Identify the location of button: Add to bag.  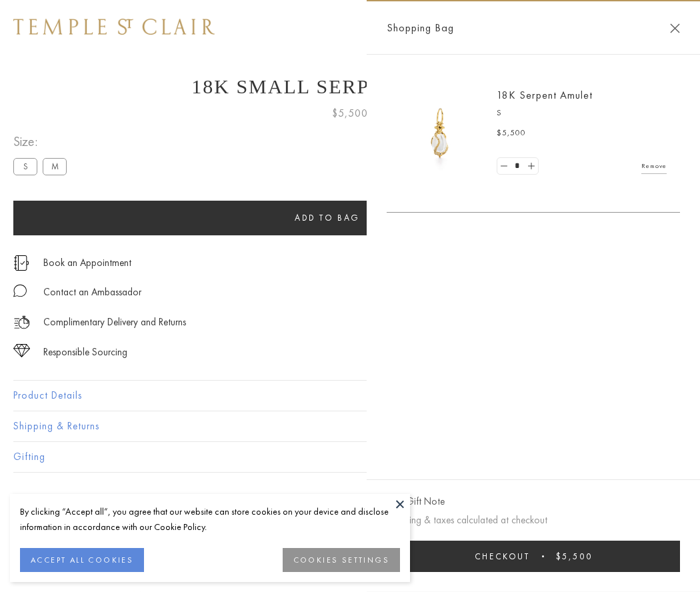
(327, 218).